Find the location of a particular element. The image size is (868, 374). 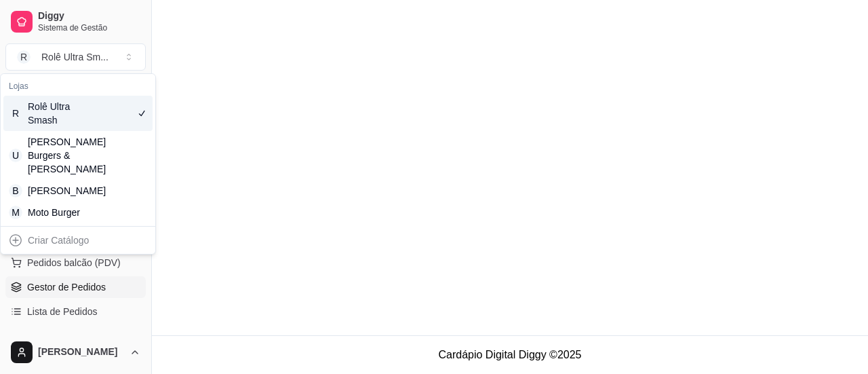

span: Pedidos balcão (PDV) is located at coordinates (74, 263).